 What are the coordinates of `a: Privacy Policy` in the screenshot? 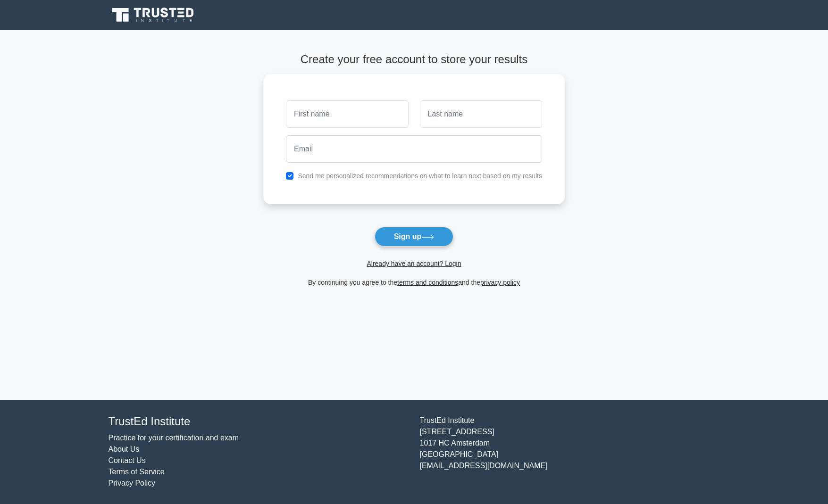 It's located at (132, 483).